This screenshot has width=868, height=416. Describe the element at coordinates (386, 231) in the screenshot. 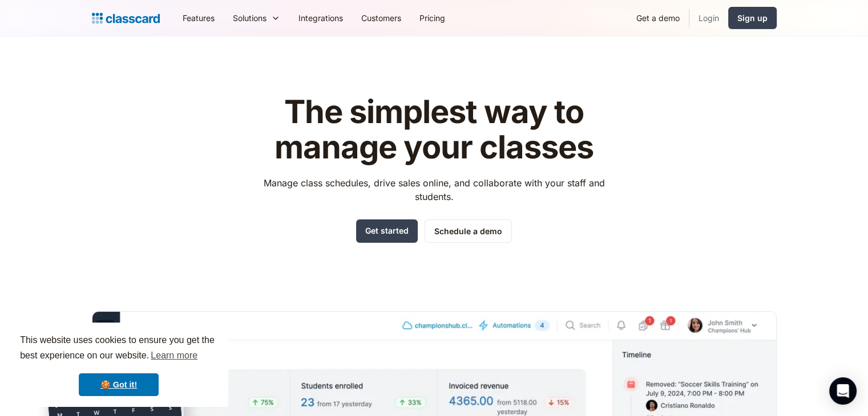

I see `a: Get started` at that location.